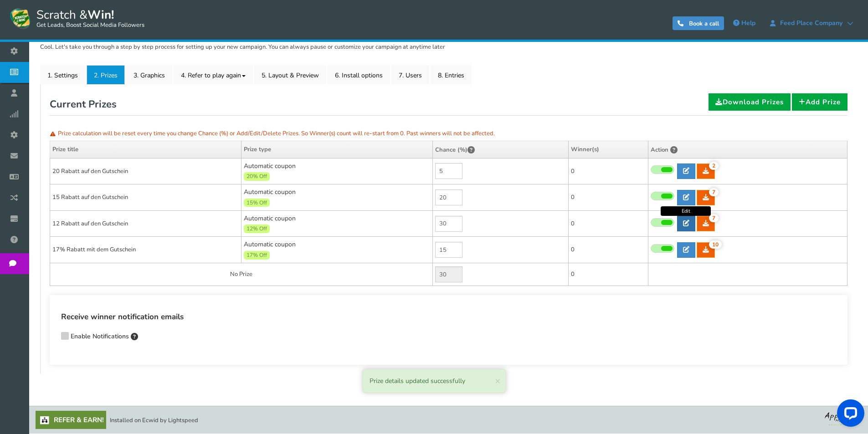 Image resolution: width=868 pixels, height=434 pixels. I want to click on p: Prize calculation will be reset every time you change Chance (%) or Add/Edit/Delete Prizes. So Wi..., so click(449, 134).